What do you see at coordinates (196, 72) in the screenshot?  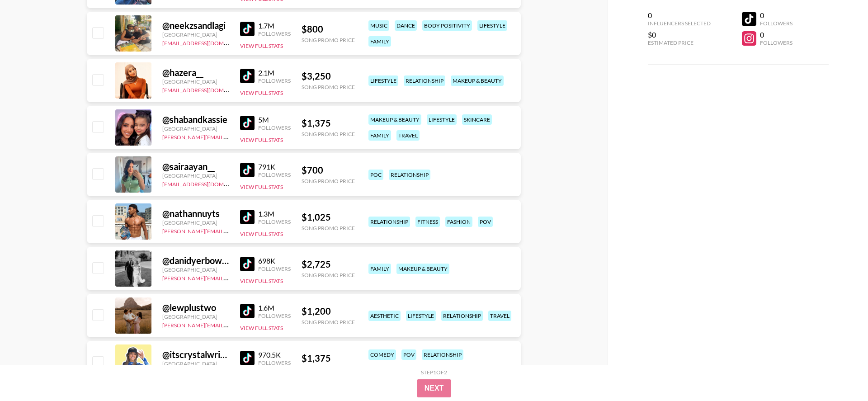 I see `div: @ hazera__` at bounding box center [196, 72].